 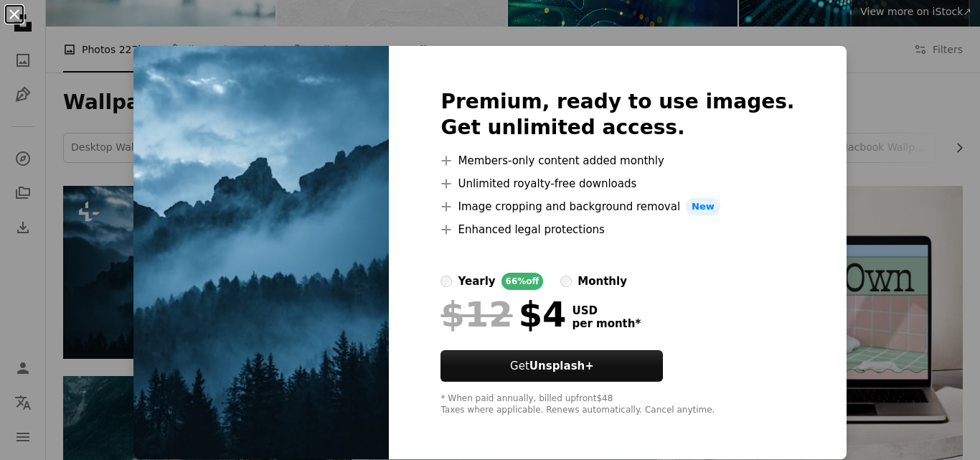 What do you see at coordinates (503, 314) in the screenshot?
I see `div: $4` at bounding box center [503, 314].